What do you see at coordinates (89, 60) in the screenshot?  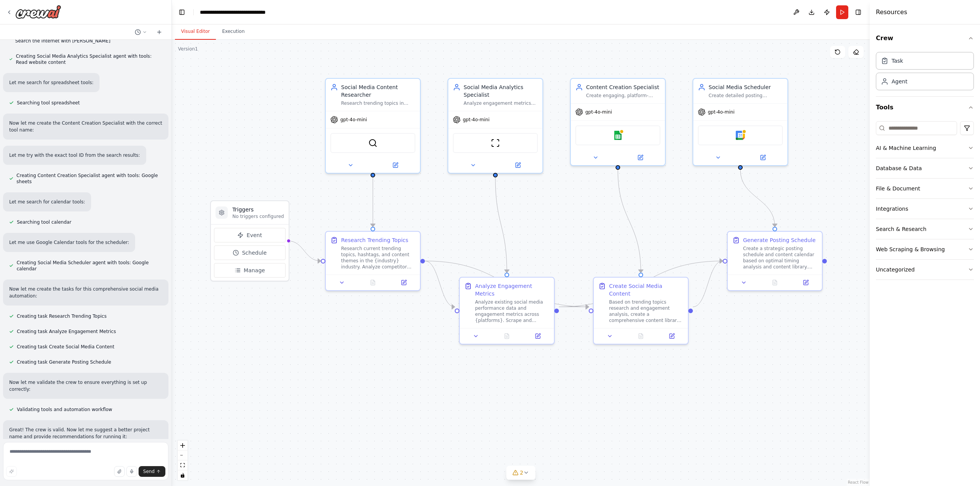 I see `span: Creating Social Media Analytics Specialist agent with tools: Read website content` at bounding box center [89, 60].